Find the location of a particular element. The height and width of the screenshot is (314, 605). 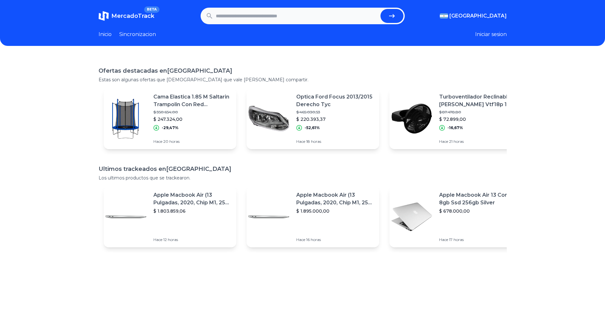

span: MercadoTrack is located at coordinates (133, 16).